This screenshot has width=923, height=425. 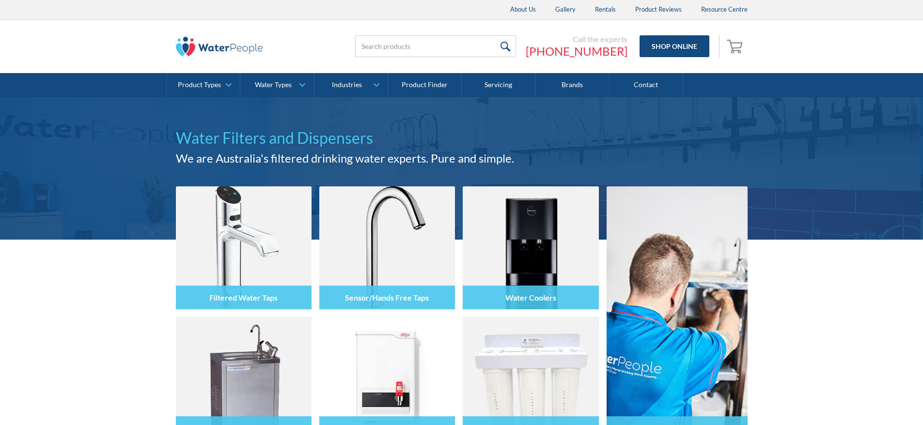 I want to click on a: Open empty cart, so click(x=736, y=47).